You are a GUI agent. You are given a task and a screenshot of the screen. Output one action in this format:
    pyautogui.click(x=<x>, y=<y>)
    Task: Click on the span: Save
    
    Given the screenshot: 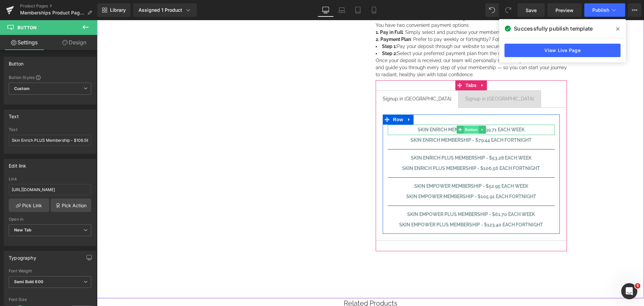 What is the action you would take?
    pyautogui.click(x=531, y=10)
    